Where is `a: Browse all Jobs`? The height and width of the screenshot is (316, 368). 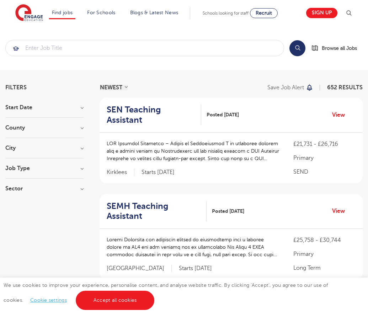 a: Browse all Jobs is located at coordinates (337, 48).